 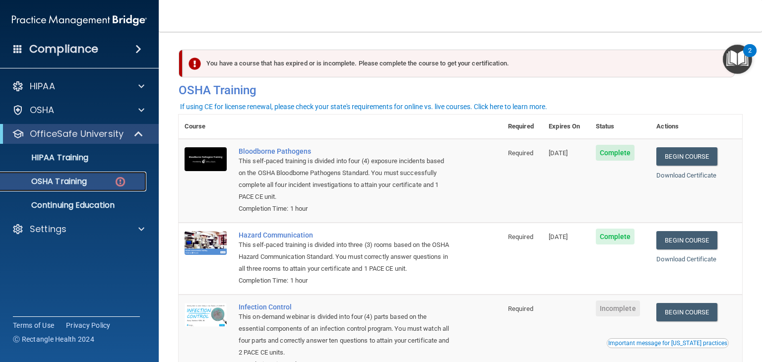 I want to click on a: HIPAA, so click(x=78, y=86).